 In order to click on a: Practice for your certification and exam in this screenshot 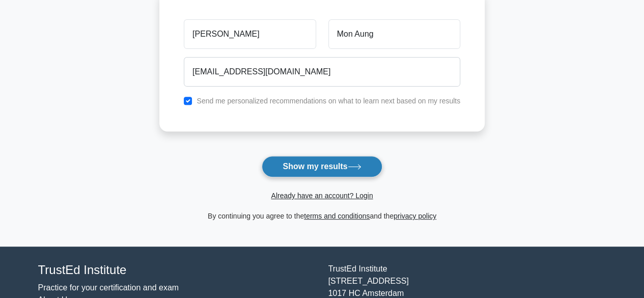, I will do `click(108, 287)`.